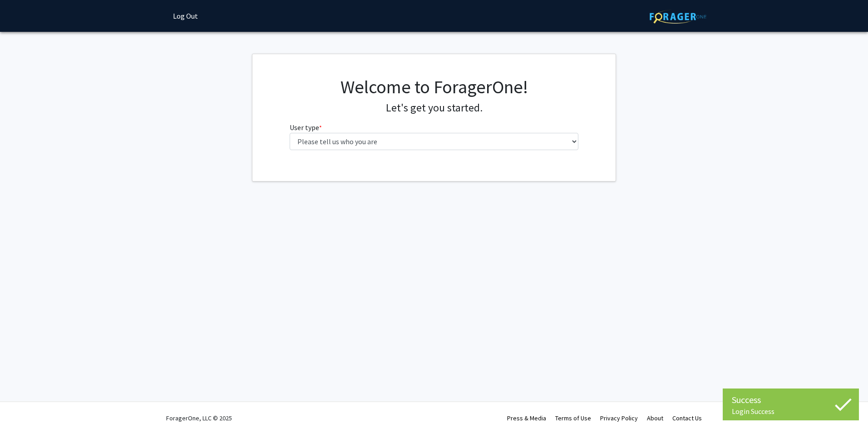  Describe the element at coordinates (791, 400) in the screenshot. I see `div: Success` at that location.